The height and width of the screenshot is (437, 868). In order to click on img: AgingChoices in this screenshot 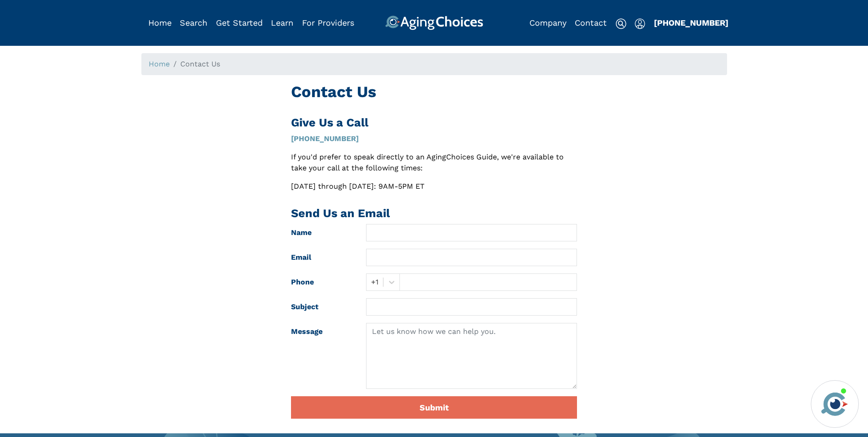, I will do `click(434, 23)`.